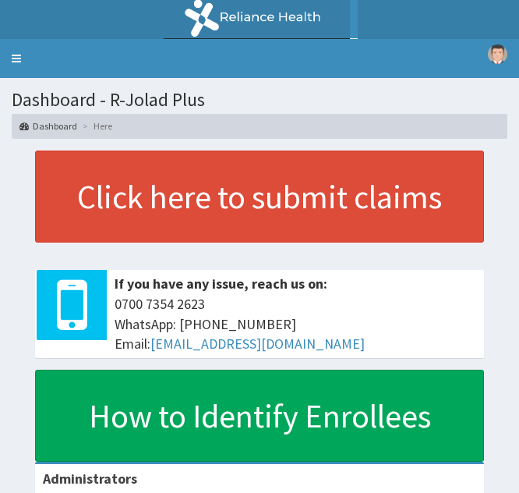 Image resolution: width=519 pixels, height=493 pixels. I want to click on a: How to Identify Enrollees, so click(260, 416).